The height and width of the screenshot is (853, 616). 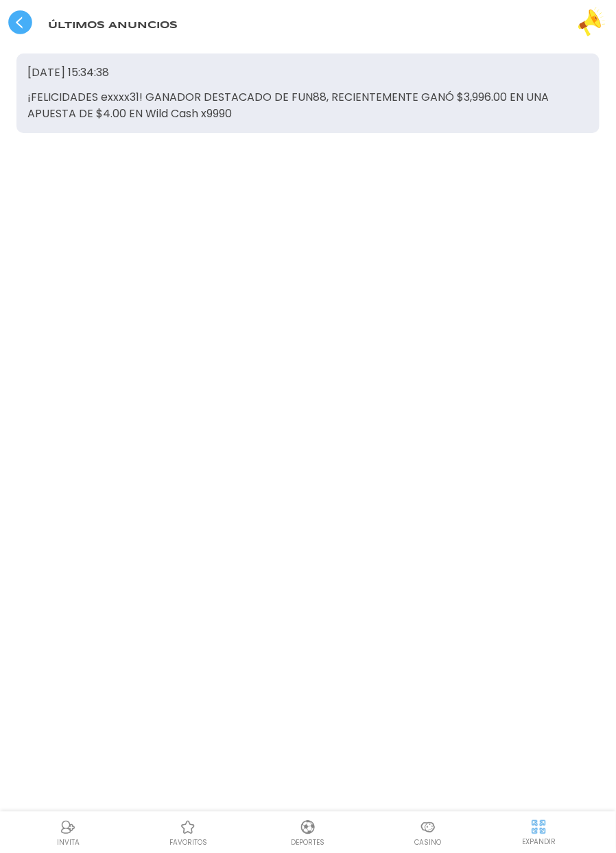 What do you see at coordinates (308, 828) in the screenshot?
I see `img: Deportes` at bounding box center [308, 828].